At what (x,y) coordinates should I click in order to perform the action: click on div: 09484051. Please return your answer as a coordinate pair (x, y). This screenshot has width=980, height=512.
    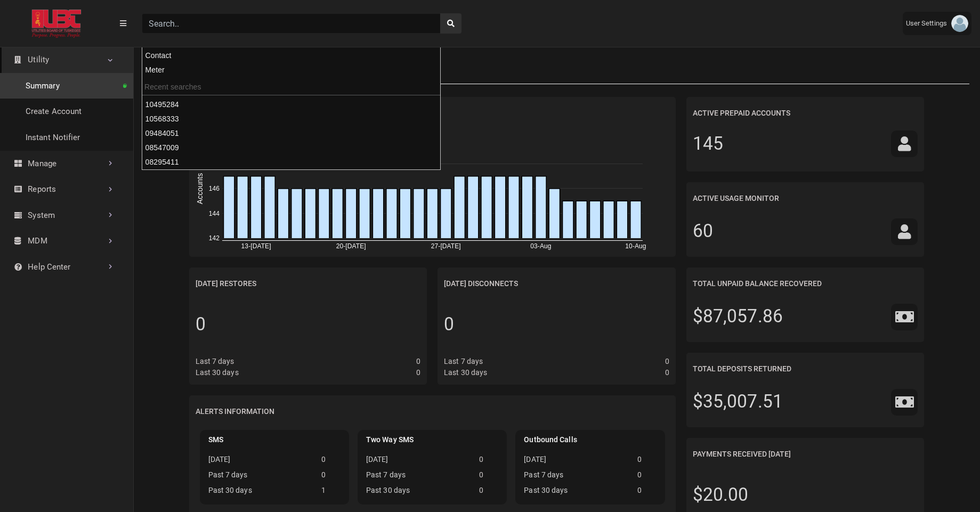
    Looking at the image, I should click on (290, 134).